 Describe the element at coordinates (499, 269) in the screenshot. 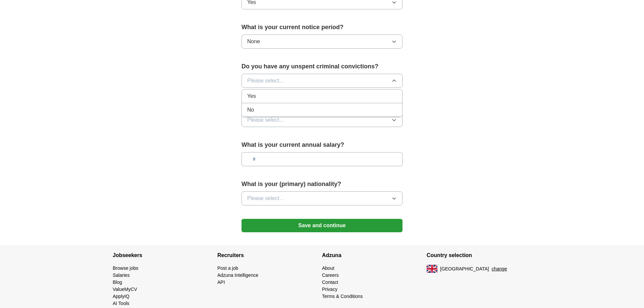

I see `button: change` at that location.